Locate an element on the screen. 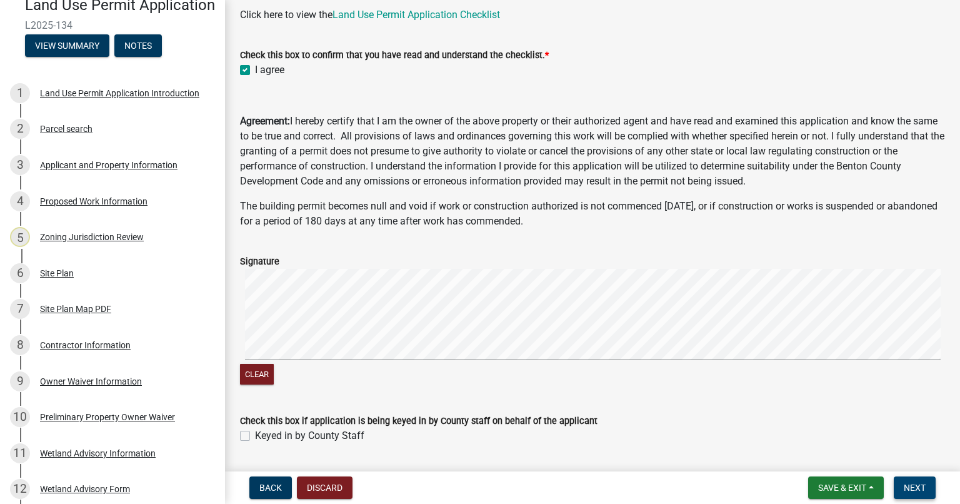  label: Check this box if application is being keyed in by County staff on behalf of the applicant is located at coordinates (419, 421).